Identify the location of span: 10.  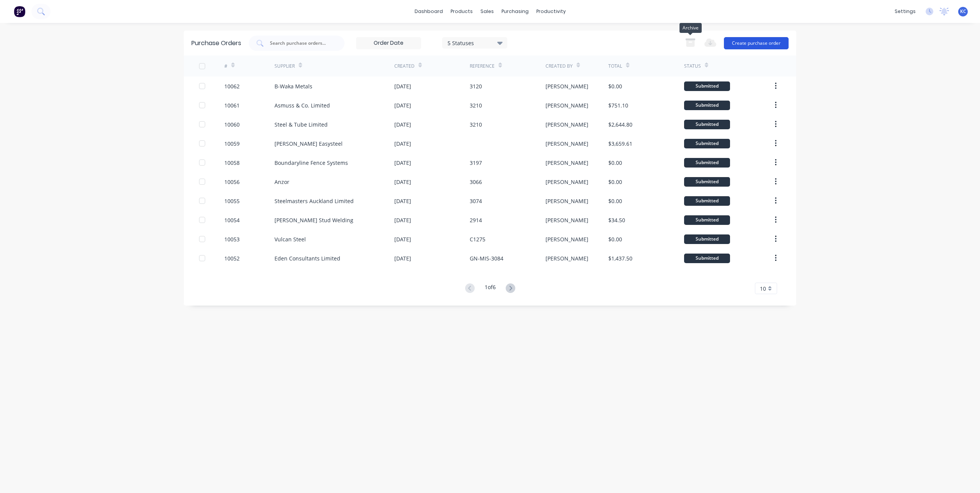
(763, 289).